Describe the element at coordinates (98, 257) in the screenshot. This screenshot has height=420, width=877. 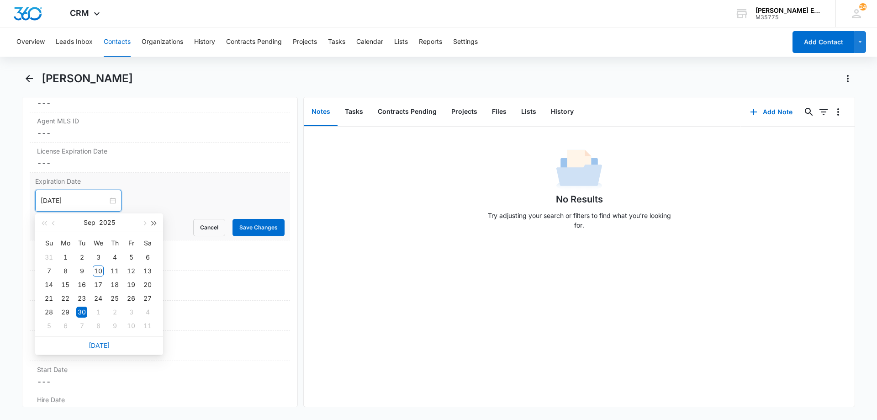
I see `td: 2025-09-03` at that location.